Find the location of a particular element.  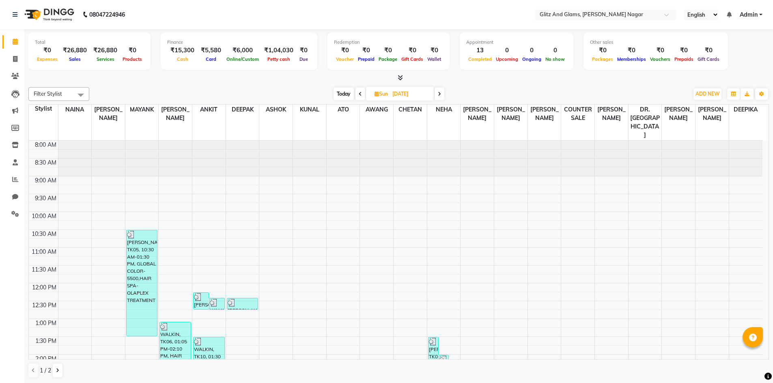

div: Total is located at coordinates (89, 42).